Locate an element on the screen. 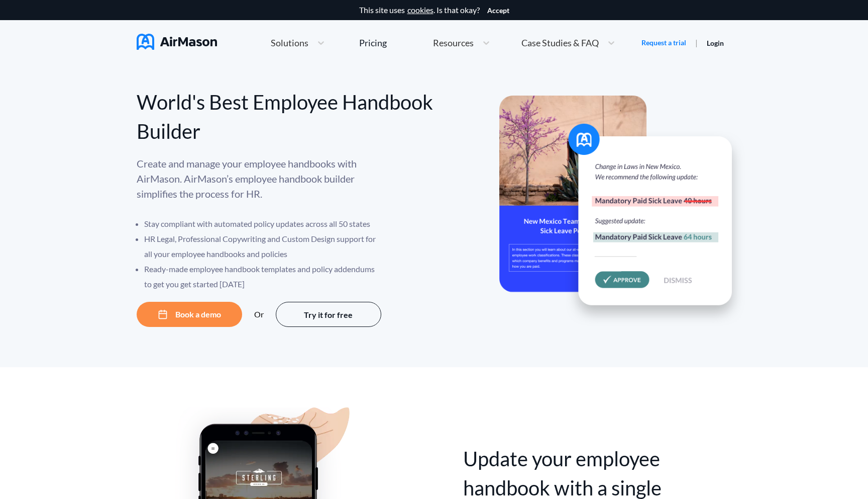 Image resolution: width=868 pixels, height=499 pixels. button: Book a demo is located at coordinates (189, 315).